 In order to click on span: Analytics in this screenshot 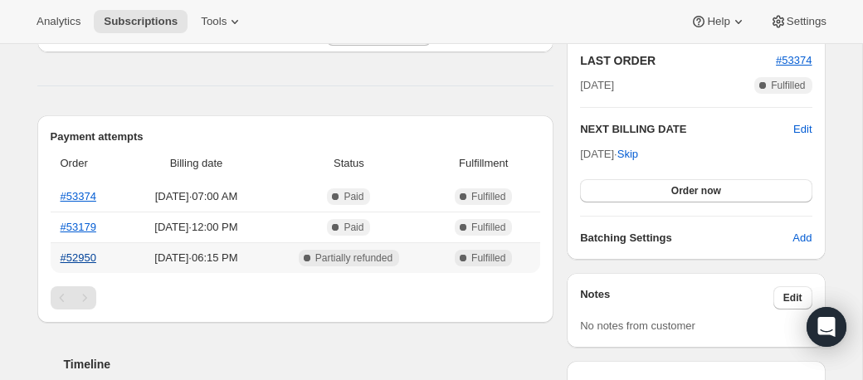, I will do `click(58, 22)`.